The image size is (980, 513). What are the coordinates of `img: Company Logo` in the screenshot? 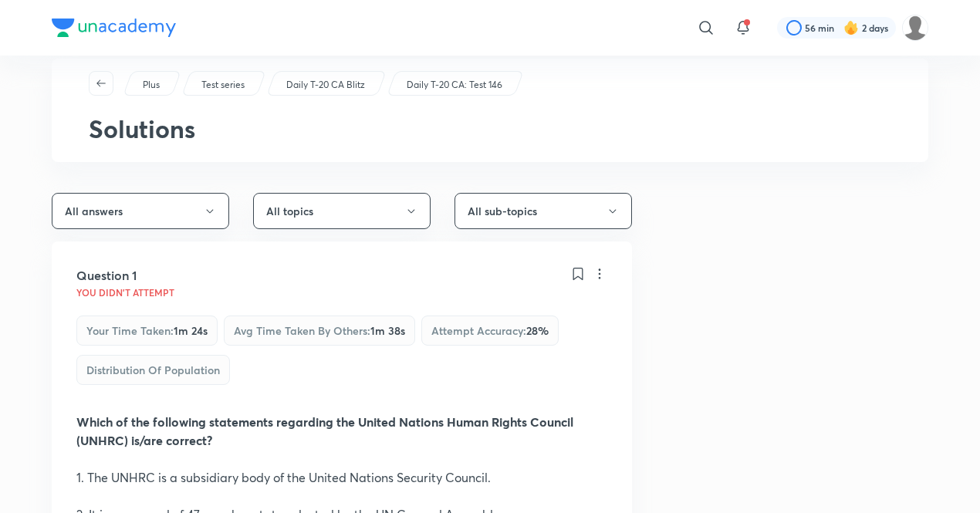 It's located at (113, 28).